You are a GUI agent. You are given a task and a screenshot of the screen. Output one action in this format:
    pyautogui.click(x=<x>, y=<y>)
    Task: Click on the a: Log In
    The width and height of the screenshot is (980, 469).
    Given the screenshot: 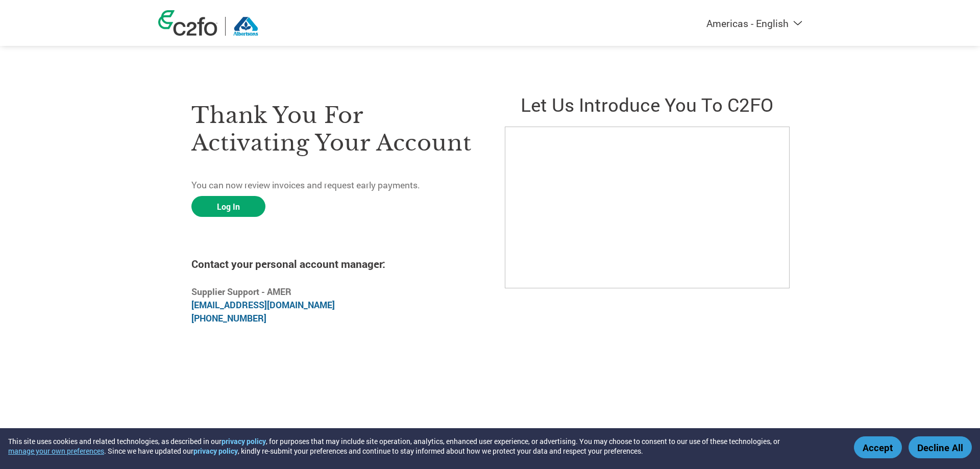 What is the action you would take?
    pyautogui.click(x=228, y=206)
    